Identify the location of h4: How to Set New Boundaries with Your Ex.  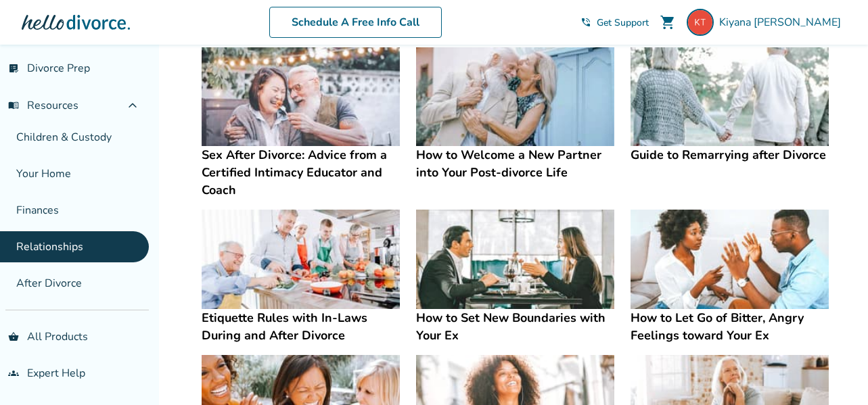
(515, 327).